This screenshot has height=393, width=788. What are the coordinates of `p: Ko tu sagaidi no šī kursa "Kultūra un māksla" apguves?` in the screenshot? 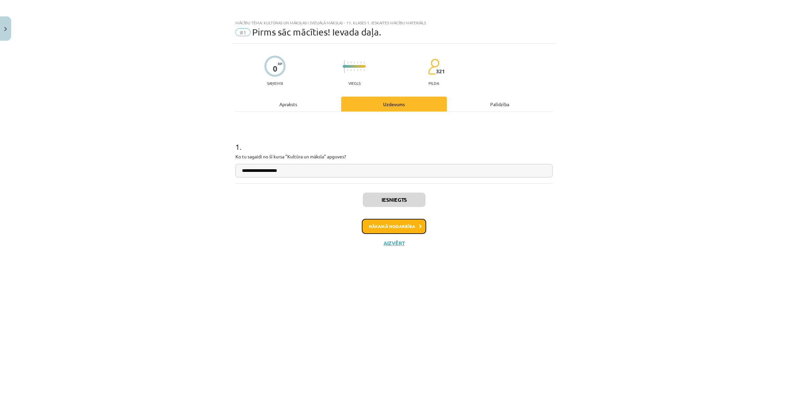 It's located at (394, 156).